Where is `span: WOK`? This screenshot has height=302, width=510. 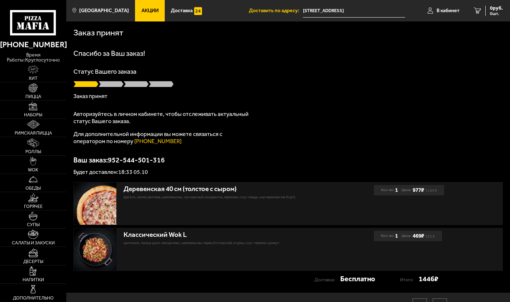 span: WOK is located at coordinates (33, 170).